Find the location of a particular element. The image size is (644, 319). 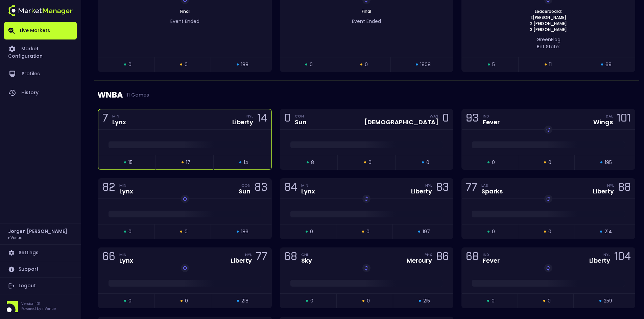

a: Profiles is located at coordinates (40, 74).